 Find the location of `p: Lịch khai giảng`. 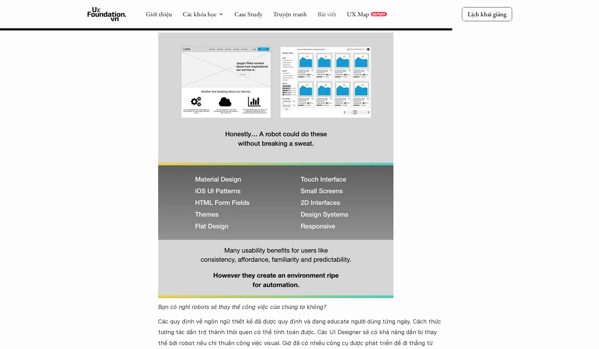

p: Lịch khai giảng is located at coordinates (487, 14).